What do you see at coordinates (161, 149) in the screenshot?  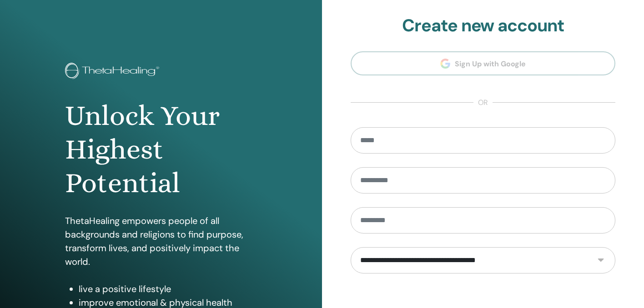 I see `h1: Unlock Your Highest Potential` at bounding box center [161, 149].